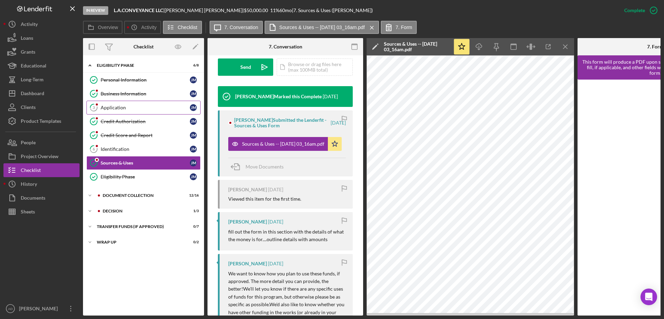  I want to click on button: Dashboard, so click(42, 93).